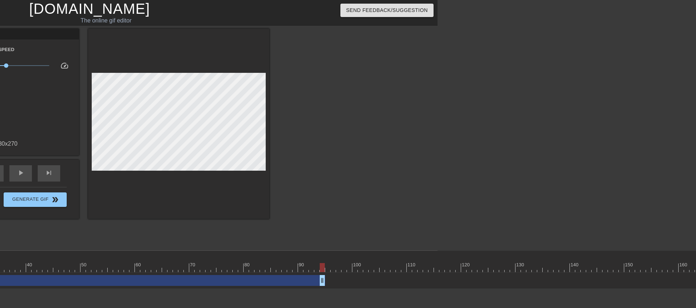 The height and width of the screenshot is (308, 696). What do you see at coordinates (35, 200) in the screenshot?
I see `span: Generate Gif` at bounding box center [35, 200].